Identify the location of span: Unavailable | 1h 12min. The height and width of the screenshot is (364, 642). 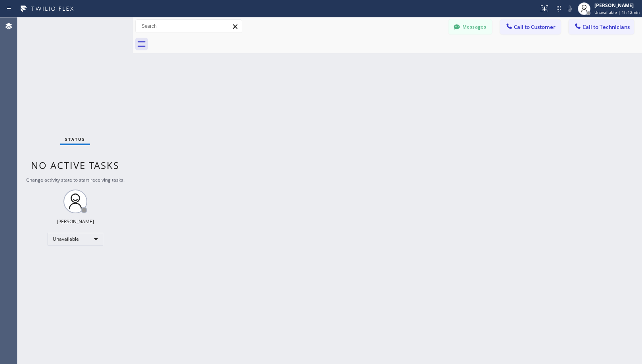
(617, 12).